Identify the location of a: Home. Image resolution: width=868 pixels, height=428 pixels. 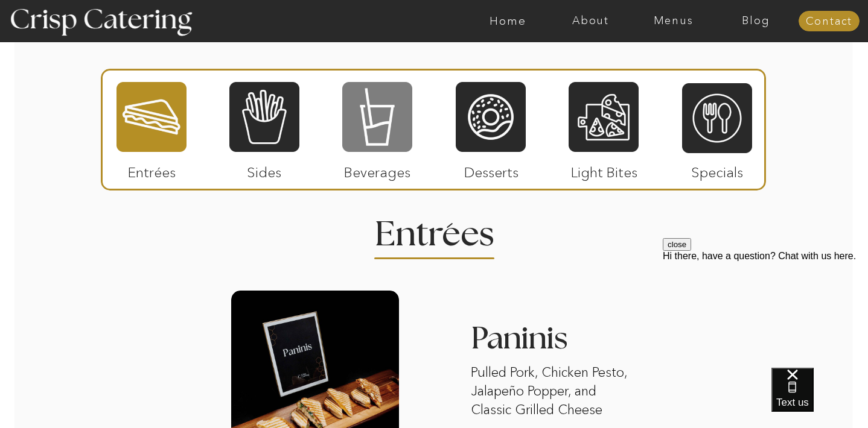
(508, 22).